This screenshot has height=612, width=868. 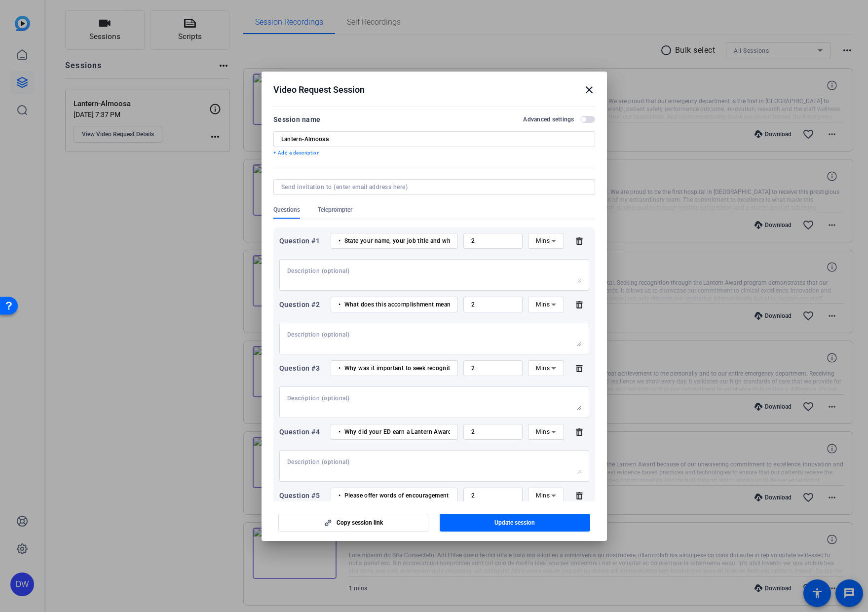 What do you see at coordinates (434, 139) in the screenshot?
I see `input: Enter Session Name` at bounding box center [434, 139].